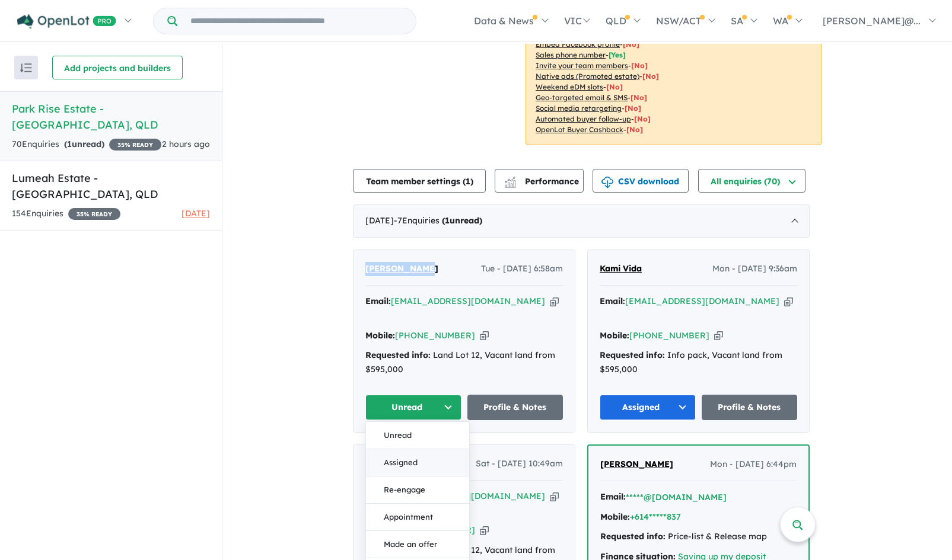  I want to click on u: Weekend eDM slots, so click(570, 86).